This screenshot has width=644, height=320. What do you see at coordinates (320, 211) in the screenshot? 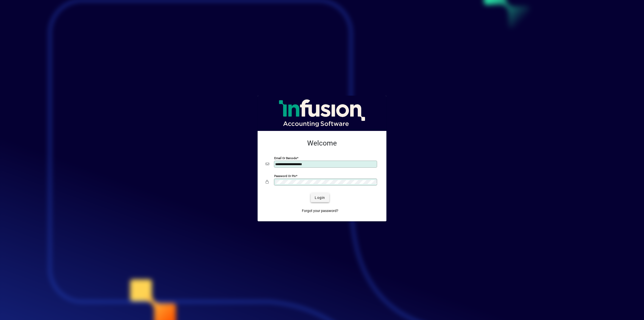
I see `a: Forgot your password?` at bounding box center [320, 211].